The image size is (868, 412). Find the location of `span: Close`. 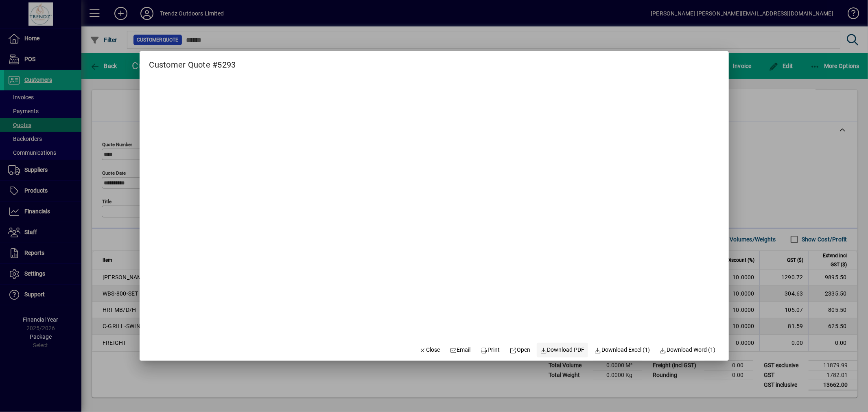

span: Close is located at coordinates (430, 350).